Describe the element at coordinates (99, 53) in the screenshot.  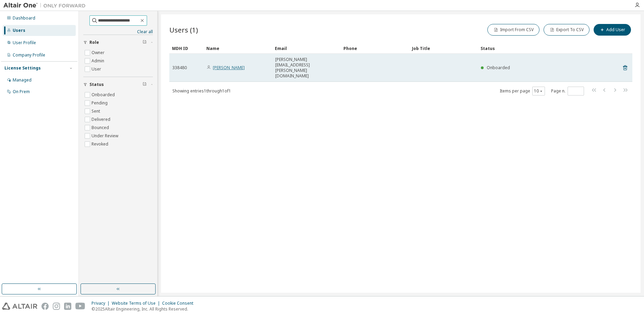
I see `label: Owner` at that location.